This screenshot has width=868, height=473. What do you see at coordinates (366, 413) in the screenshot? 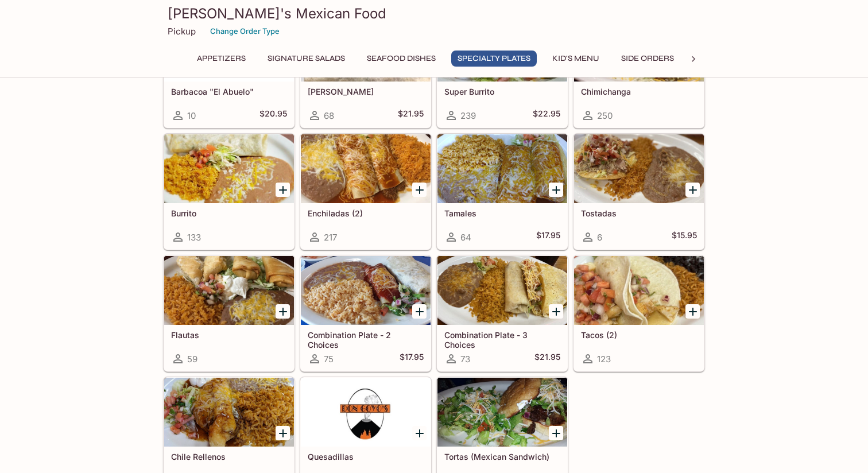
I see `div: Quesadillas` at bounding box center [366, 413].